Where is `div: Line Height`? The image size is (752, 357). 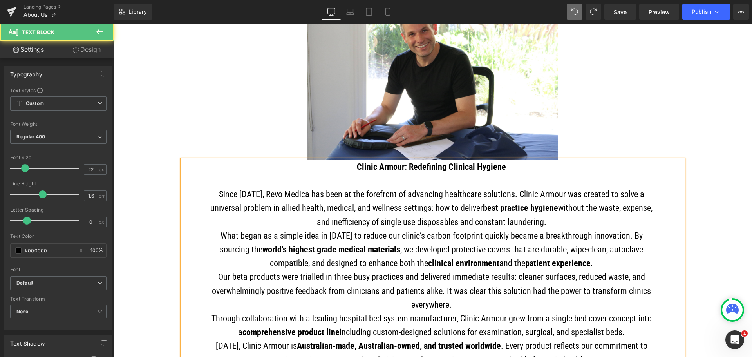 div: Line Height is located at coordinates (58, 184).